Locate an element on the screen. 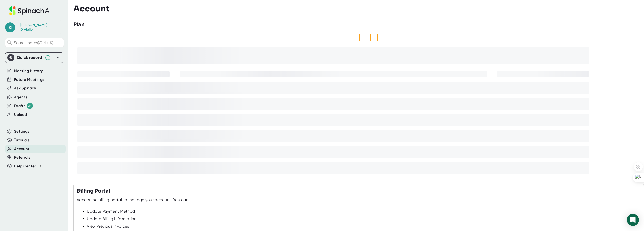  span: Meeting History is located at coordinates (29, 71).